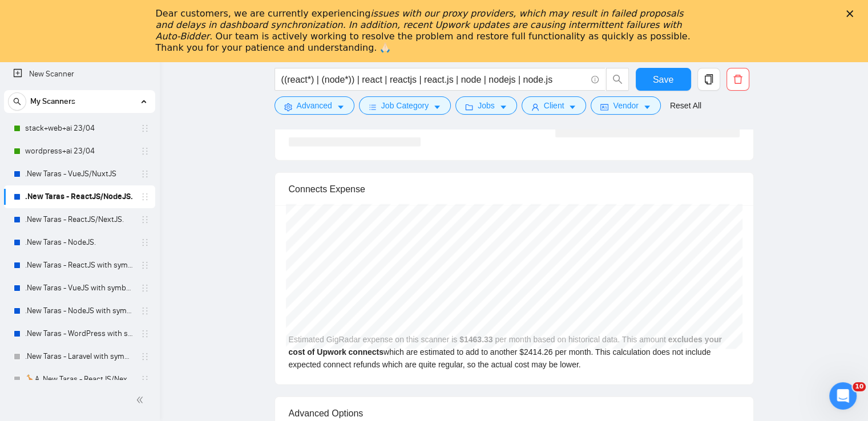 This screenshot has width=868, height=421. What do you see at coordinates (404, 106) in the screenshot?
I see `span: Job Category` at bounding box center [404, 106].